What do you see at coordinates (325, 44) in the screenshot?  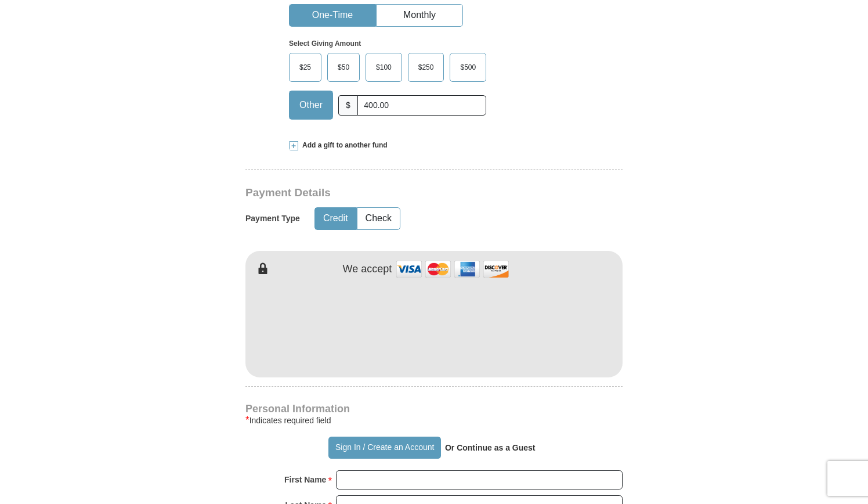 I see `strong: Select Giving Amount` at bounding box center [325, 44].